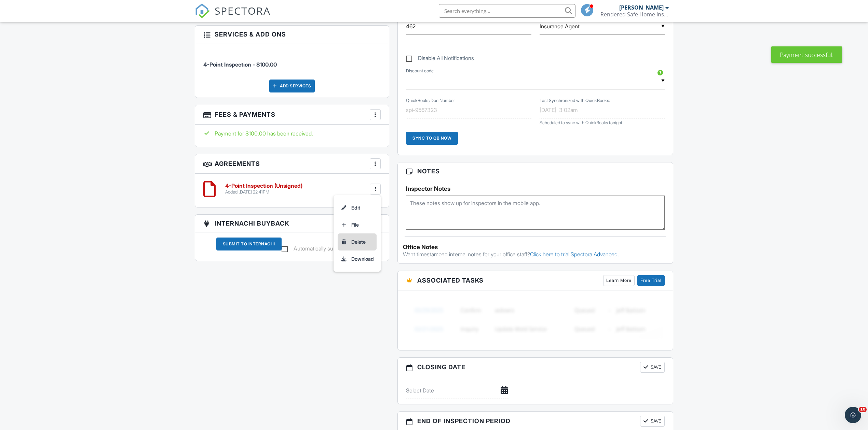 This screenshot has width=868, height=430. What do you see at coordinates (325, 250) in the screenshot?
I see `label: Automatically submit at publish` at bounding box center [325, 250].